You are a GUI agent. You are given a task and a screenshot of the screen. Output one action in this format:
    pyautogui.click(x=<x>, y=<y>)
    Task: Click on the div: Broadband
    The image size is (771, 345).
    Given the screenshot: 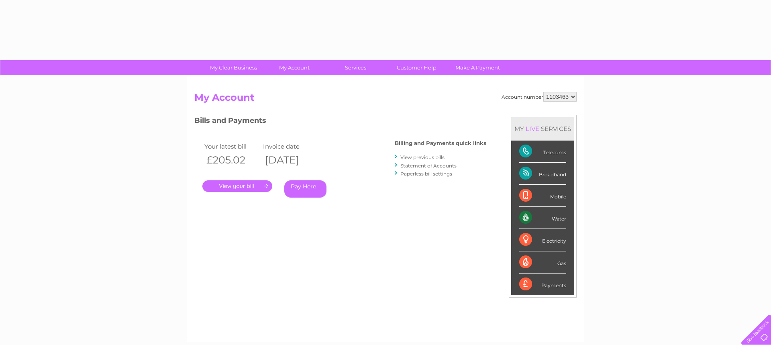 What is the action you would take?
    pyautogui.click(x=542, y=173)
    